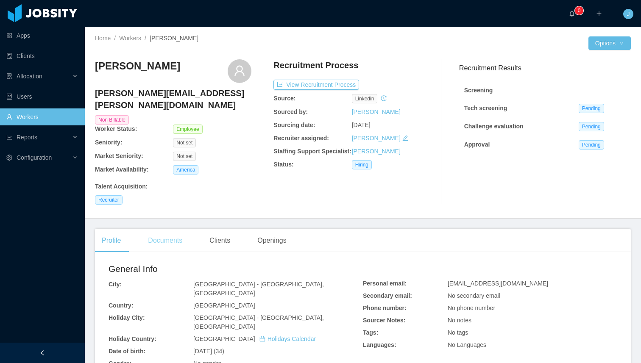 The image size is (641, 363). Describe the element at coordinates (545, 68) in the screenshot. I see `h3: Recruitment Results` at that location.